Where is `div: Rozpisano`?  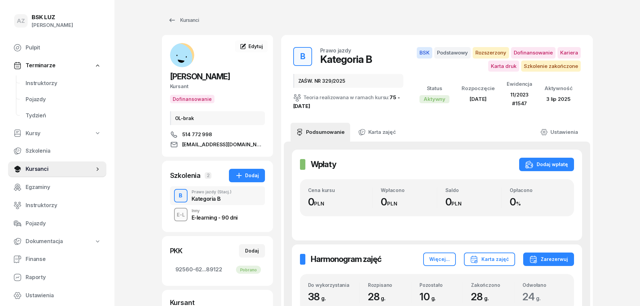
div: Rozpisano is located at coordinates (390, 285).